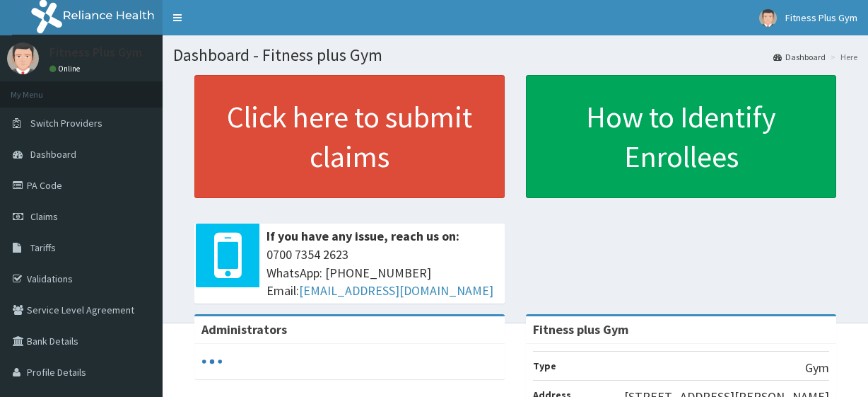  Describe the element at coordinates (821, 18) in the screenshot. I see `span: Fitness Plus Gym` at that location.